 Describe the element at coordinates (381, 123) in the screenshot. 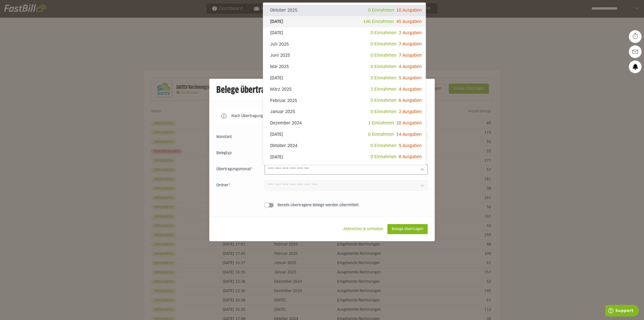

I see `span: 1 Einnahmen` at that location.